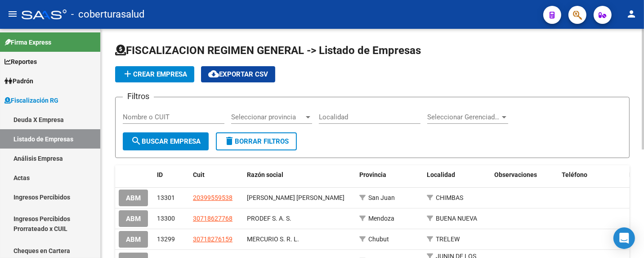  What do you see at coordinates (268, 117) in the screenshot?
I see `span: Seleccionar provincia` at bounding box center [268, 117].